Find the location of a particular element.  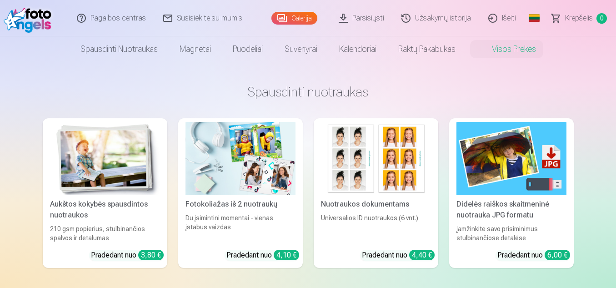

div: 4,40 € is located at coordinates (422, 254).